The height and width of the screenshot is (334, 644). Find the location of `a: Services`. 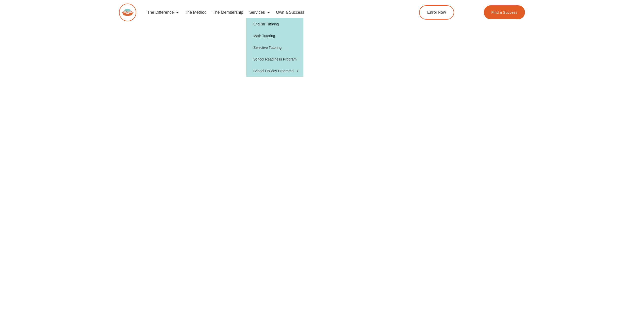

a: Services is located at coordinates (259, 13).